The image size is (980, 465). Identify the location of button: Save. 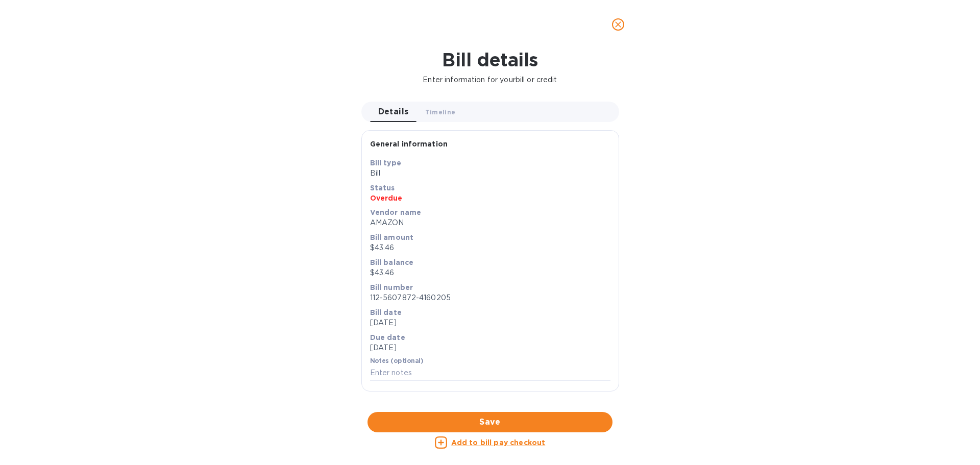
(490, 422).